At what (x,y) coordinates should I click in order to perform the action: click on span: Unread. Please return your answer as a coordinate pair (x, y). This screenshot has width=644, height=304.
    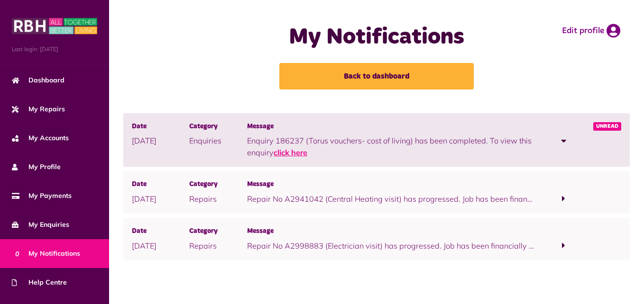
    Looking at the image, I should click on (607, 126).